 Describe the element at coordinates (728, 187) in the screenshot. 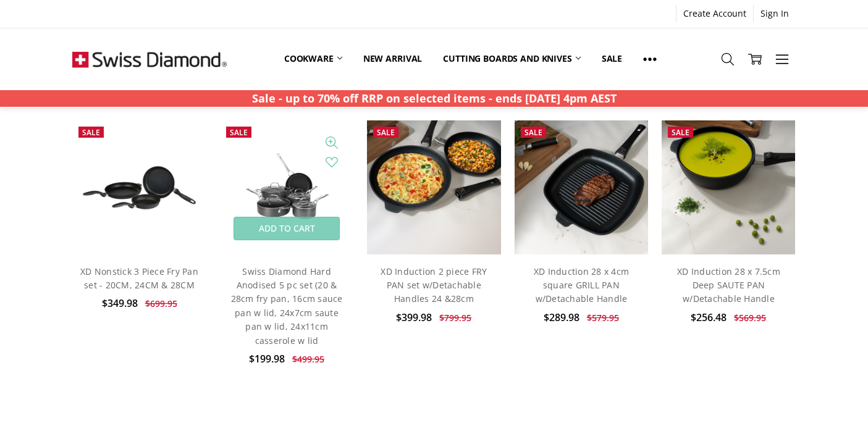

I see `img: XD Induction 28 x 7.5cm Deep SAUTE PAN w/Detachable Handle` at that location.